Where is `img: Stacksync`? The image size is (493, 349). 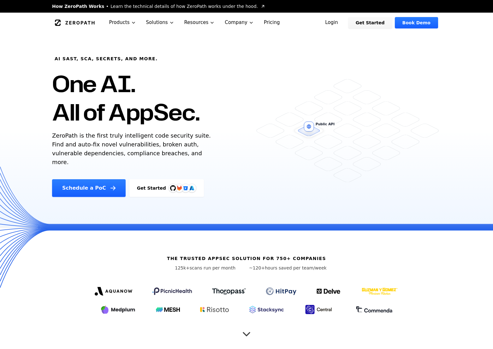
img: Stacksync is located at coordinates (266, 309).